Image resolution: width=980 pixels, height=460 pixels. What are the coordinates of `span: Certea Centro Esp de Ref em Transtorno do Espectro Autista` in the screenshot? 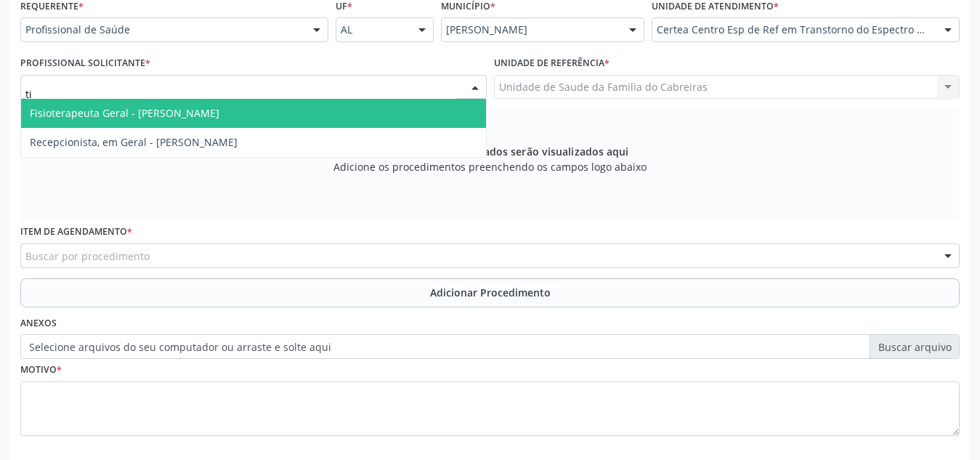 It's located at (793, 30).